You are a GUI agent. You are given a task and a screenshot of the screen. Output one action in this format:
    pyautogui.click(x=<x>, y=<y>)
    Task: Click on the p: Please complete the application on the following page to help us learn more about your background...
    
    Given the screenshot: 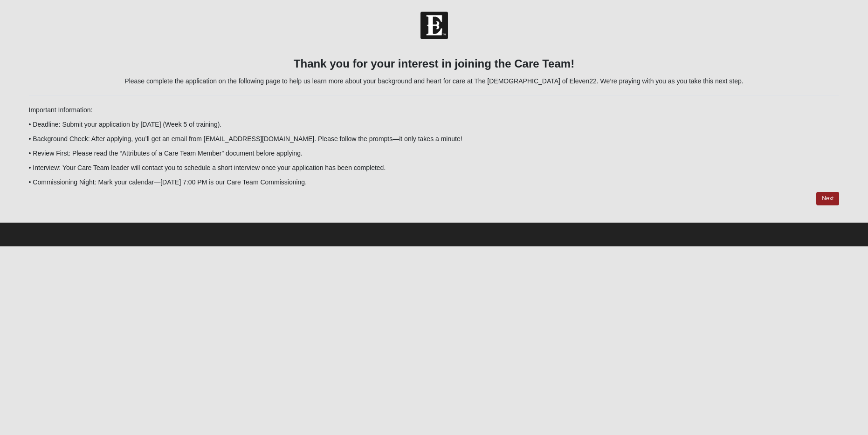 What is the action you would take?
    pyautogui.click(x=434, y=81)
    